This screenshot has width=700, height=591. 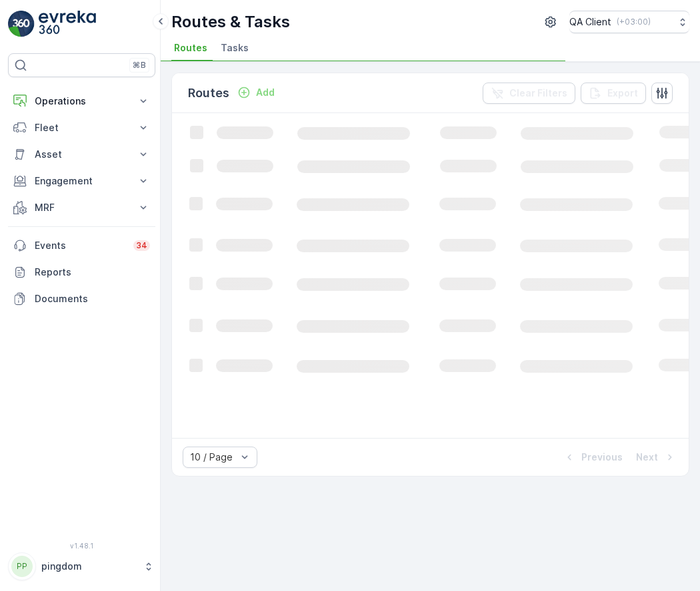 I want to click on p: Clear Filters, so click(x=538, y=93).